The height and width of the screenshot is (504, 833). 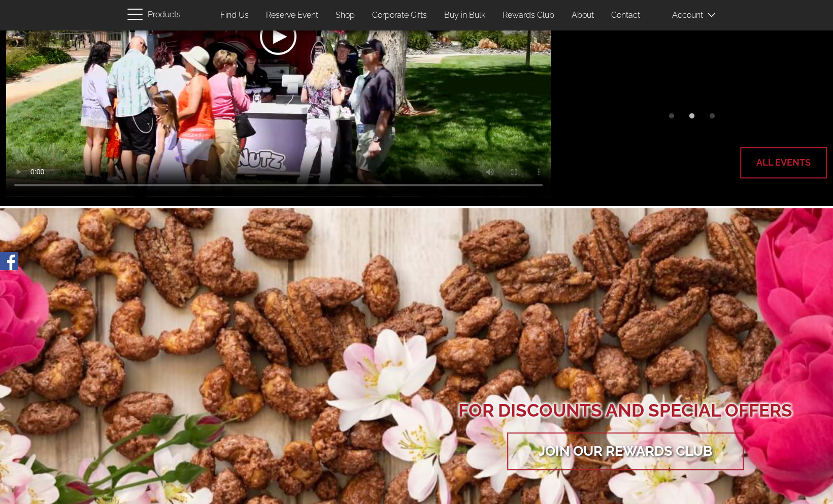 I want to click on button: 2 of 3, so click(x=692, y=119).